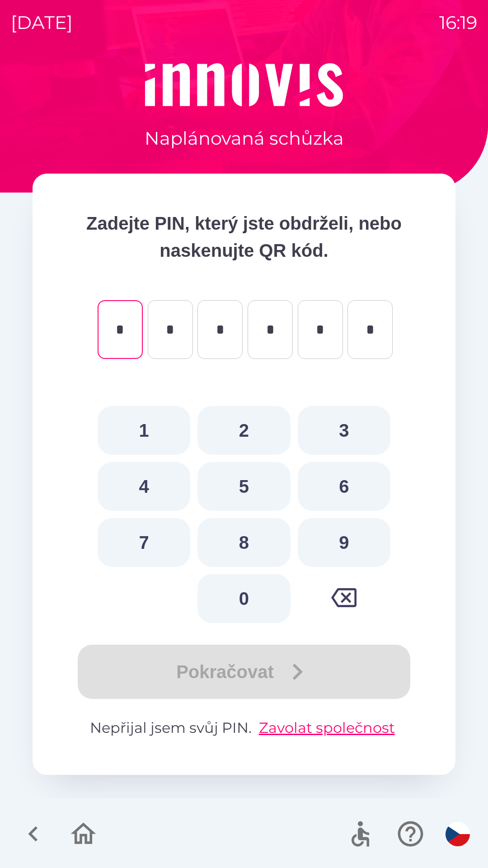  What do you see at coordinates (344, 430) in the screenshot?
I see `button: 3` at bounding box center [344, 430].